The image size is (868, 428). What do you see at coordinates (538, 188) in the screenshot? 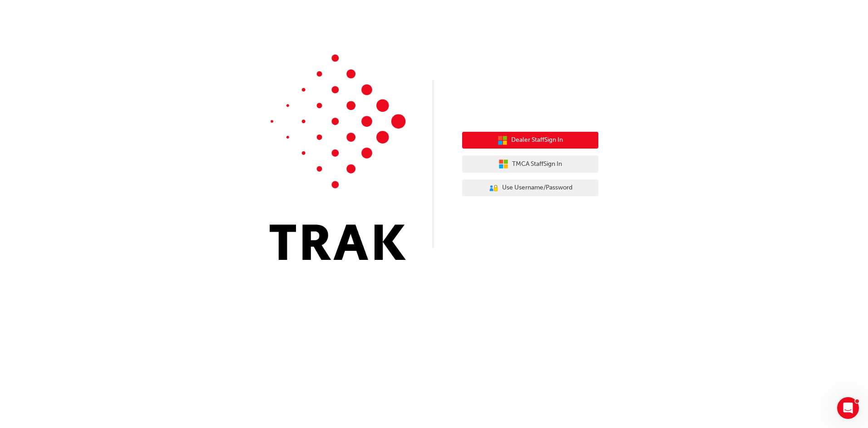
I see `span: Use Username/Password` at bounding box center [538, 188].